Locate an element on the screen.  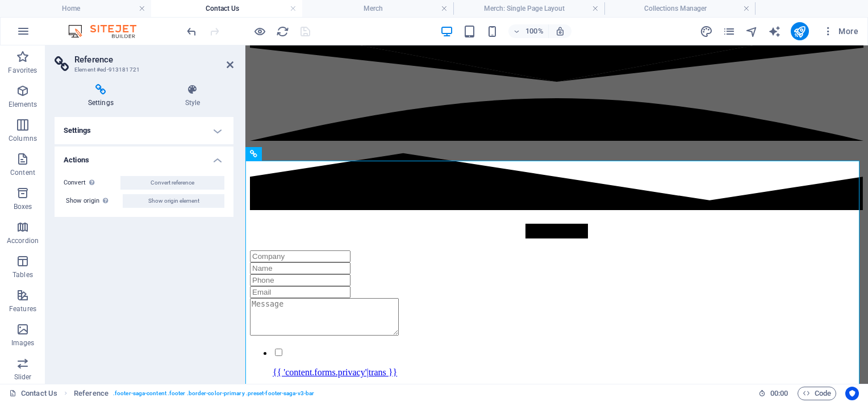
p: Columns is located at coordinates (23, 138).